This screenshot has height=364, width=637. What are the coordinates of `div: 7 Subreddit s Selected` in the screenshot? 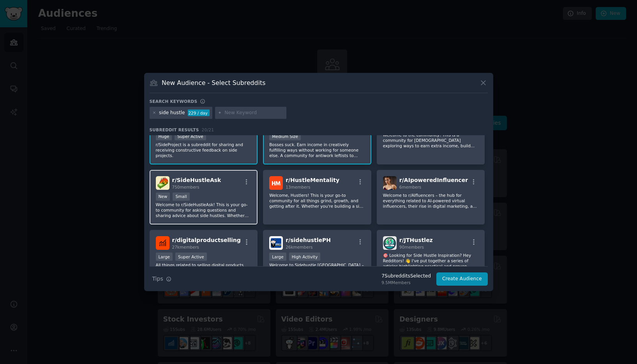 It's located at (406, 276).